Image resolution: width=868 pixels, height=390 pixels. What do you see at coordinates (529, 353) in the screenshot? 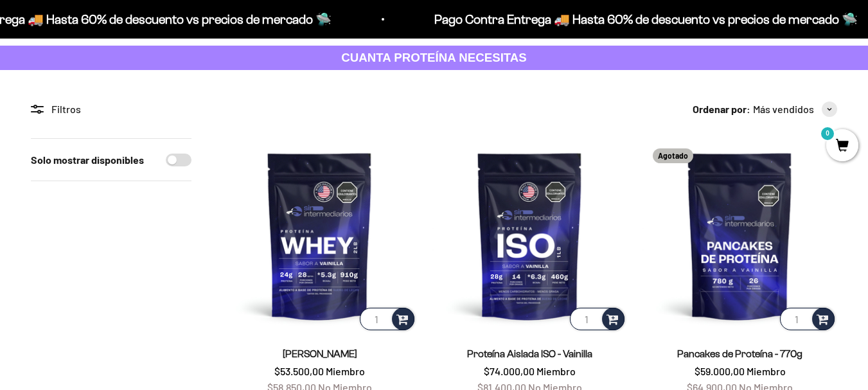
I see `a: Proteína Aislada ISO - Vainilla` at bounding box center [529, 353].